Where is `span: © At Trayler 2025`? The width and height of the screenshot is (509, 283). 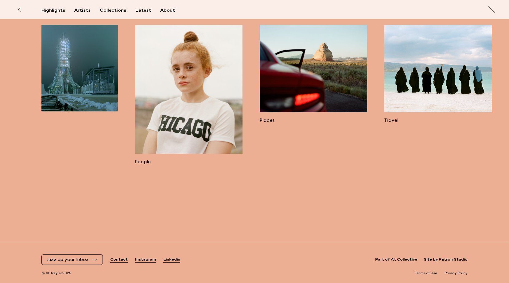 span: © At Trayler 2025 is located at coordinates (56, 273).